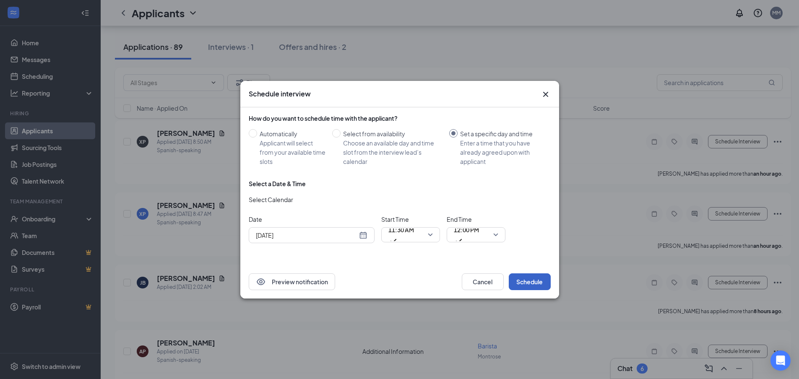 The image size is (799, 379). I want to click on button: Schedule, so click(530, 282).